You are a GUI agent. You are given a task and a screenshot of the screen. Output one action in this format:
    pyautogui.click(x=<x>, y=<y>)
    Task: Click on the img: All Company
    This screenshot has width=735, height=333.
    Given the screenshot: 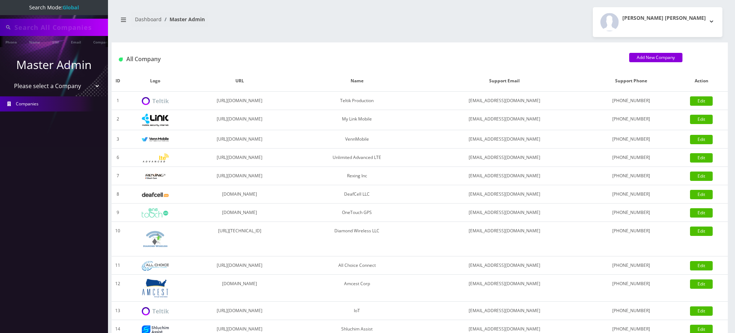 What is the action you would take?
    pyautogui.click(x=121, y=59)
    